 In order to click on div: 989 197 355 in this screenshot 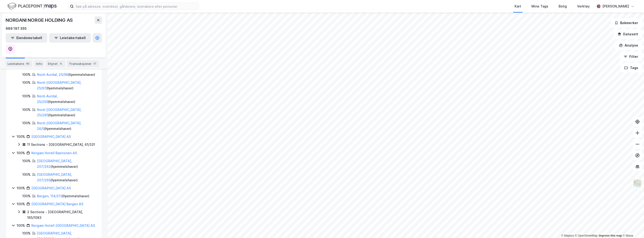, I will do `click(16, 29)`.